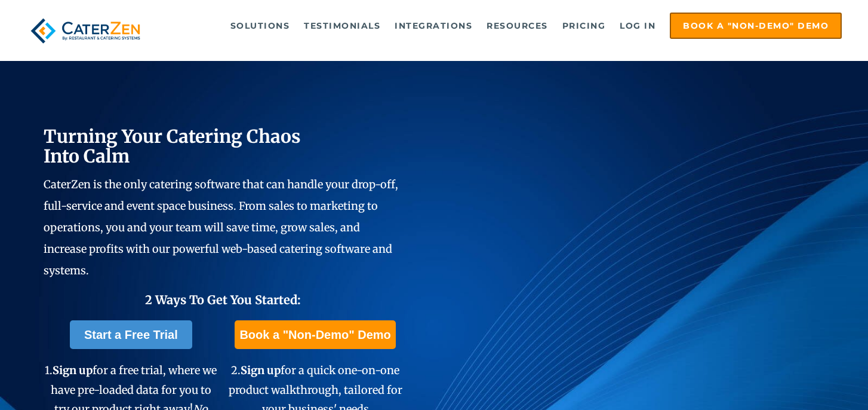  Describe the element at coordinates (584, 25) in the screenshot. I see `a: Pricing` at that location.